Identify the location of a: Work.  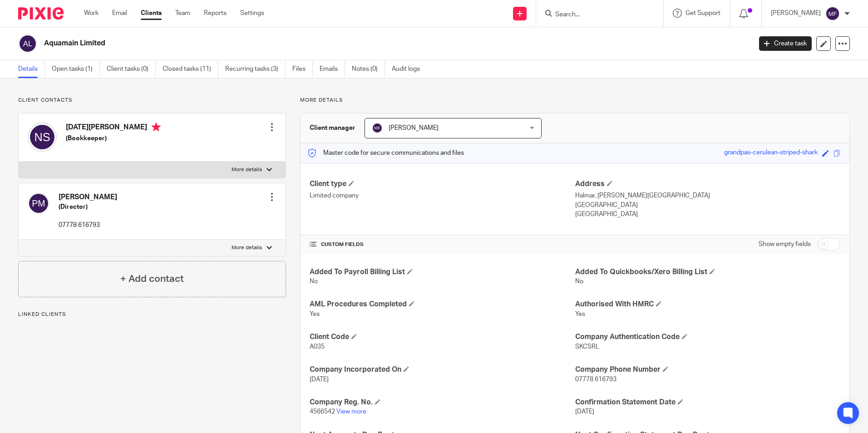
(92, 14).